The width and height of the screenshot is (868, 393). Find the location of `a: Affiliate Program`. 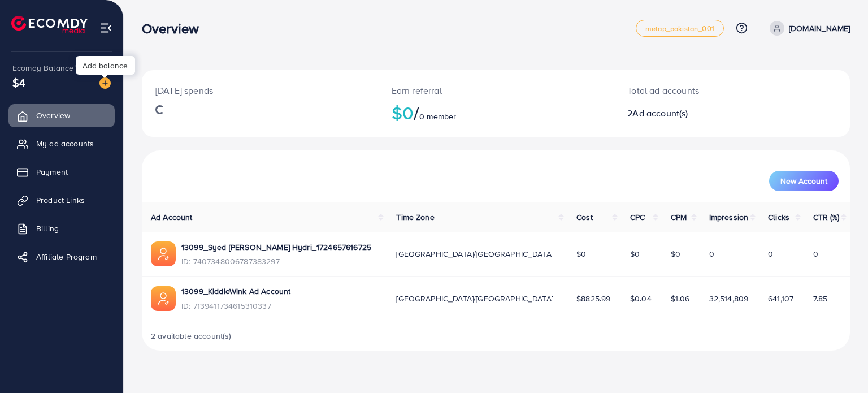

a: Affiliate Program is located at coordinates (61, 256).